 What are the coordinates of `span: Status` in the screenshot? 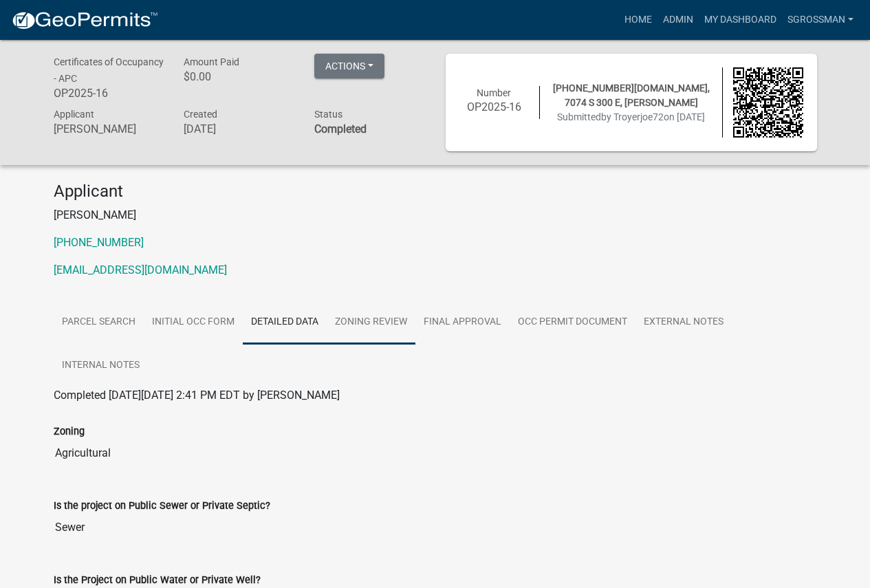 It's located at (328, 114).